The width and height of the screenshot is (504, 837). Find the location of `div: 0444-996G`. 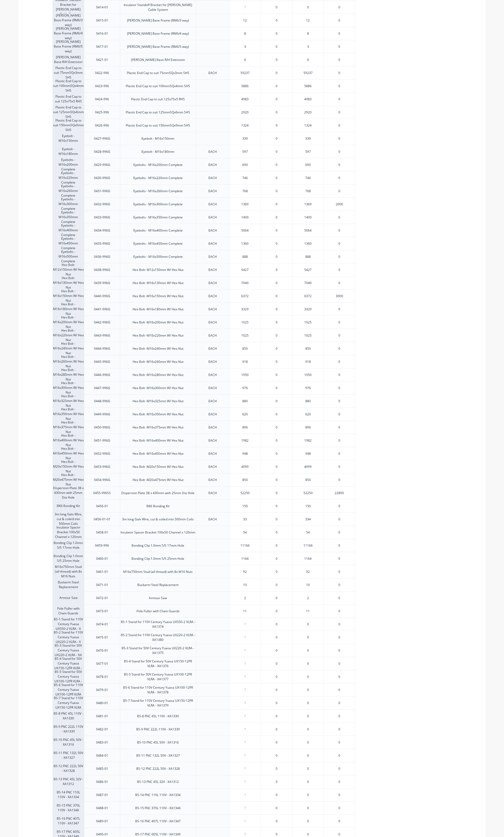

div: 0444-996G is located at coordinates (102, 348).